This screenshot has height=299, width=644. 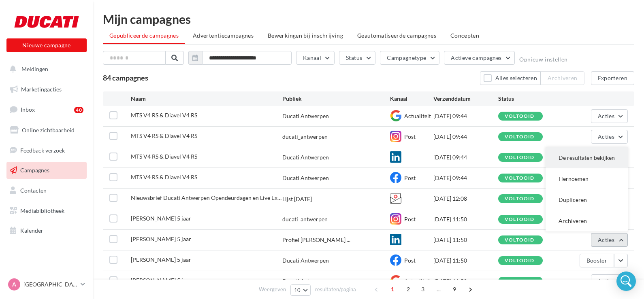 I want to click on span: 84 campagnes, so click(x=126, y=77).